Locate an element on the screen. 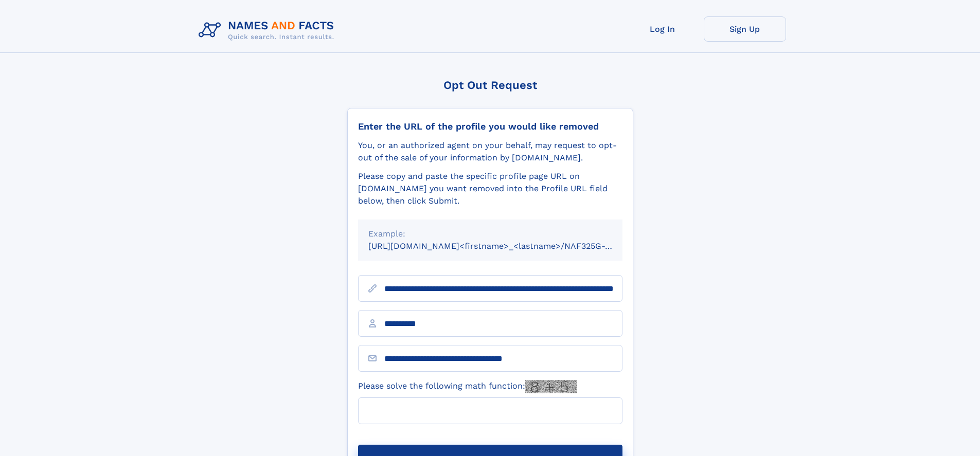 This screenshot has height=456, width=980. div: Opt Out Request is located at coordinates (490, 85).